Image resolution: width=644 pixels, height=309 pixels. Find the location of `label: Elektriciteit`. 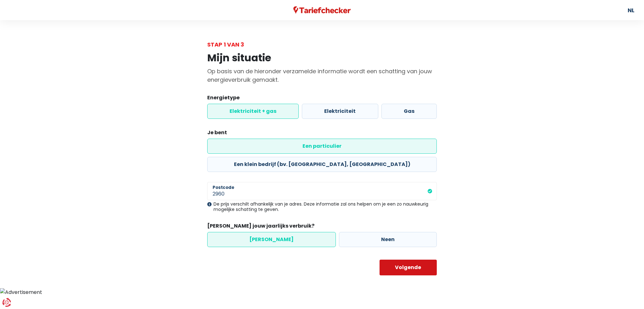

label: Elektriciteit is located at coordinates (340, 111).